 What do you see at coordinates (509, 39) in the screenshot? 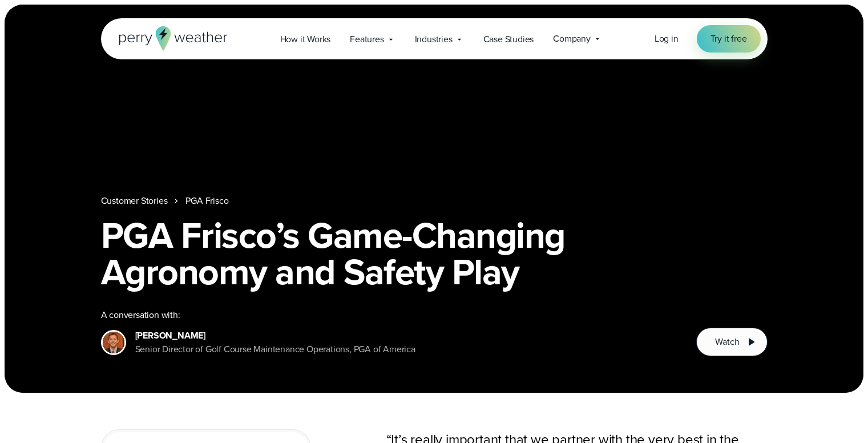
I see `span: Case Studies` at bounding box center [509, 39].